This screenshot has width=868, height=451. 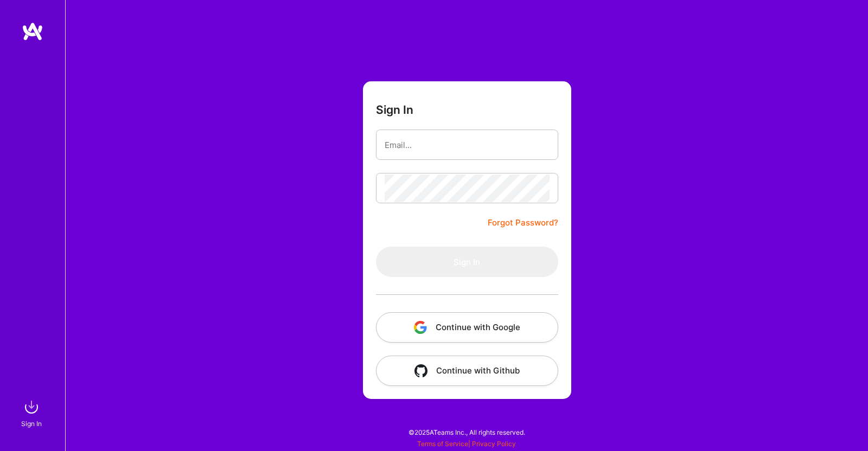 I want to click on button: Continue with Google, so click(x=467, y=327).